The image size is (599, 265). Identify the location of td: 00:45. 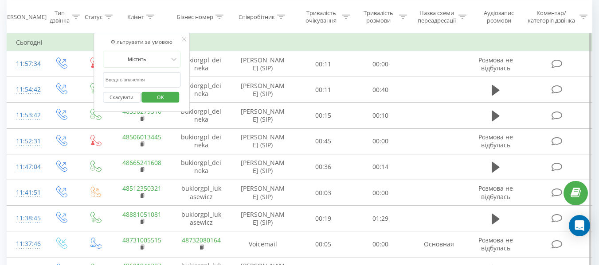
(323, 141).